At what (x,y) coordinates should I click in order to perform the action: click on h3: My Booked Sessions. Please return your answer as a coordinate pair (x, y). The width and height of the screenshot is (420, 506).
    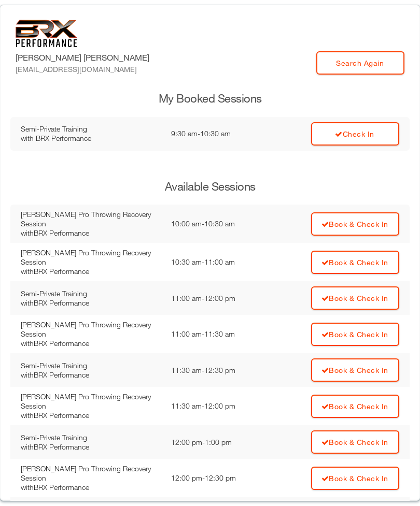
    Looking at the image, I should click on (210, 98).